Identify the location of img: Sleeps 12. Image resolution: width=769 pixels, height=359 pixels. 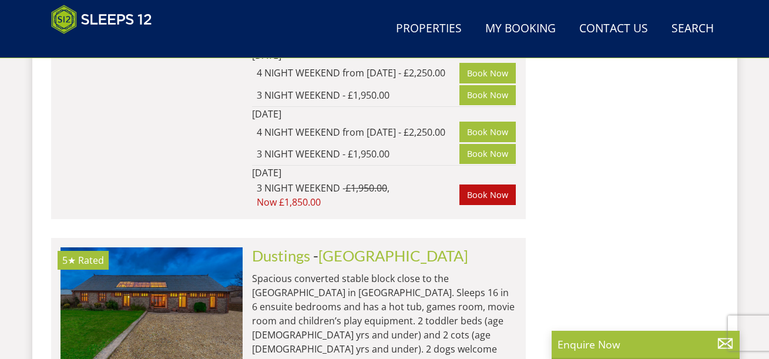
(102, 19).